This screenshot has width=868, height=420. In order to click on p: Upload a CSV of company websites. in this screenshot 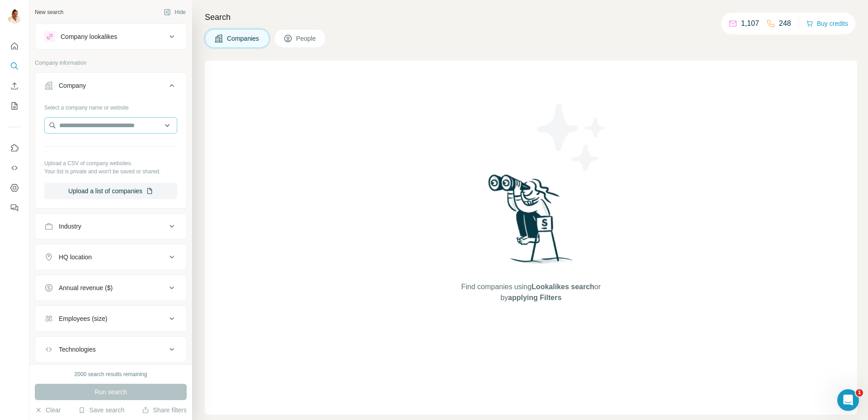, I will do `click(111, 163)`.